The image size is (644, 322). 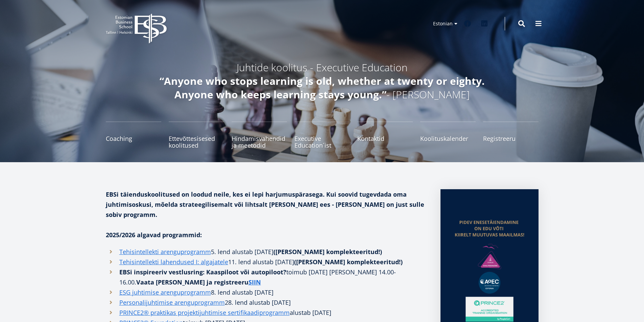 What do you see at coordinates (133, 135) in the screenshot?
I see `a: Coaching` at bounding box center [133, 135].